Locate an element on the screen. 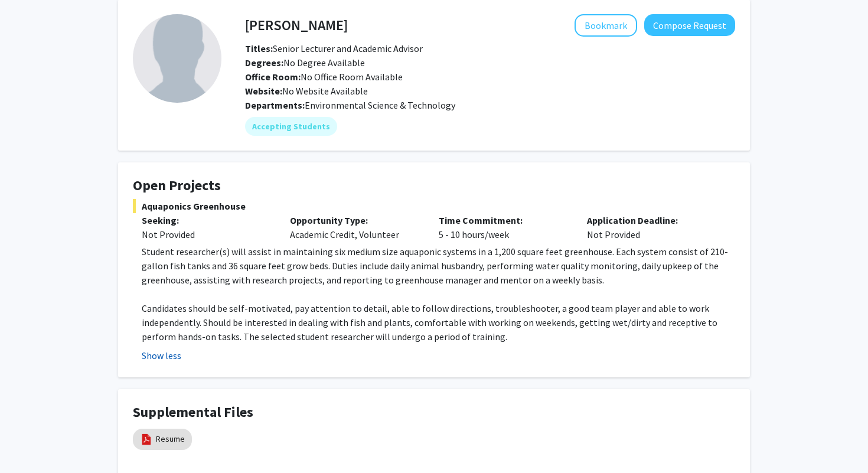 The width and height of the screenshot is (868, 473). b: Titles: is located at coordinates (259, 49).